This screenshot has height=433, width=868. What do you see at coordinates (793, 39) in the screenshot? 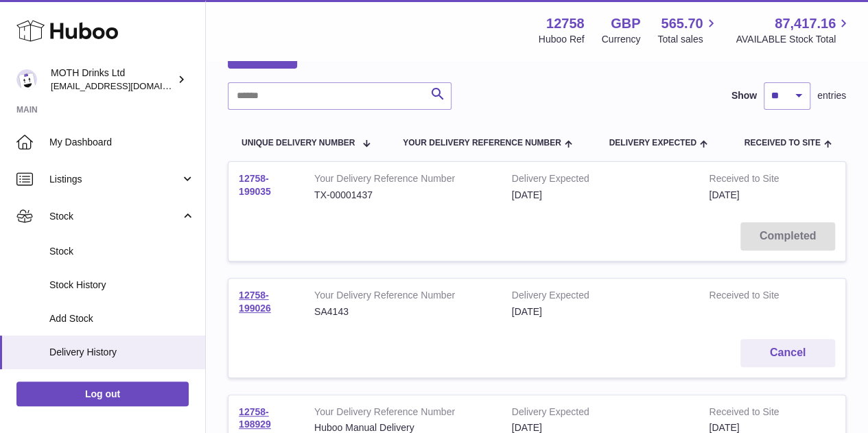
I see `span: AVAILABLE Stock Total` at bounding box center [793, 39].